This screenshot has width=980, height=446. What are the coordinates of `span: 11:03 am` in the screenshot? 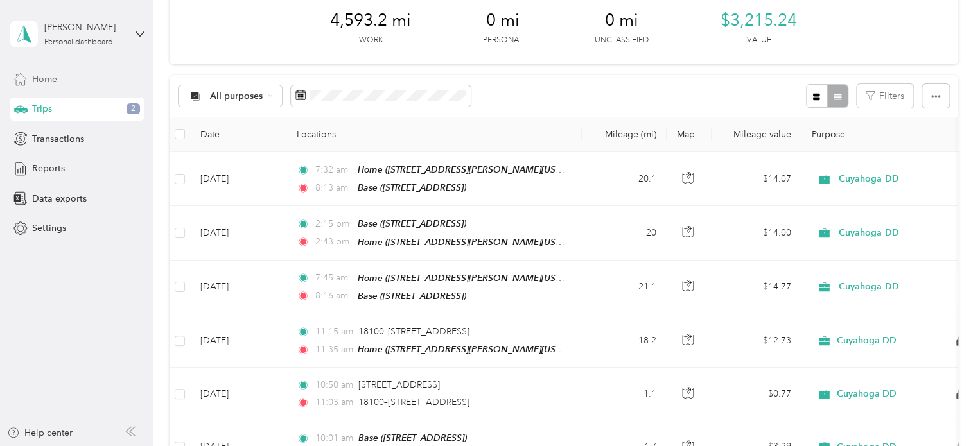 It's located at (333, 402).